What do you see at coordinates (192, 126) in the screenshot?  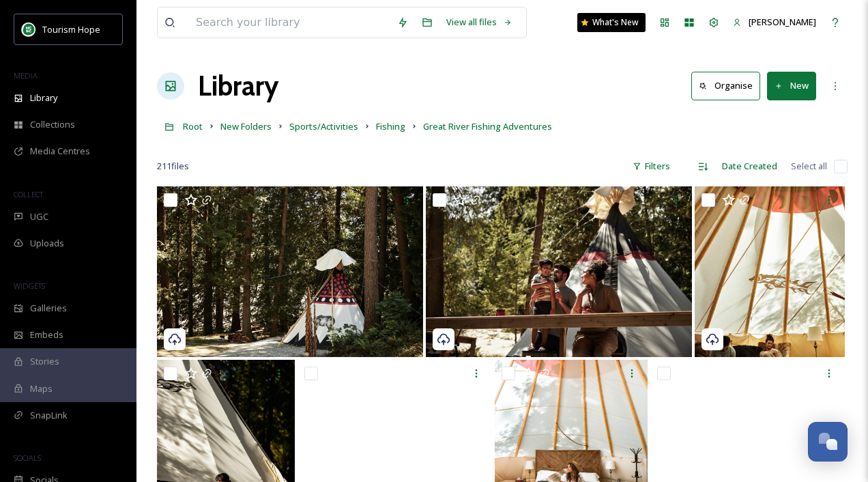 I see `span: Root` at bounding box center [192, 126].